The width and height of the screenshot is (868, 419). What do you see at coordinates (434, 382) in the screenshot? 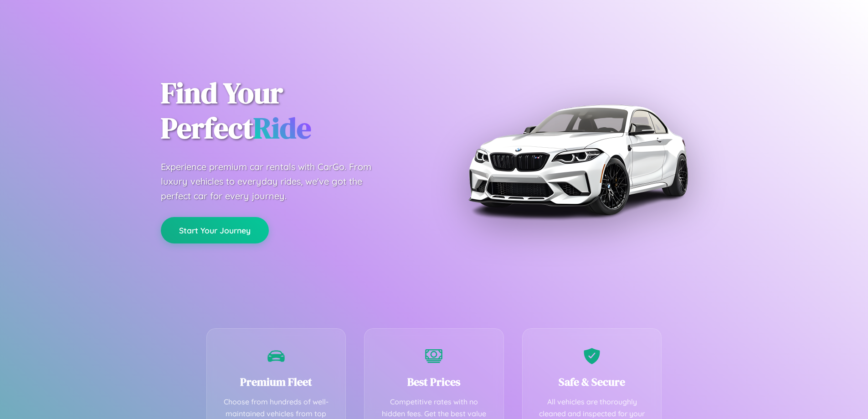
I see `h3: Best Prices` at bounding box center [434, 382].